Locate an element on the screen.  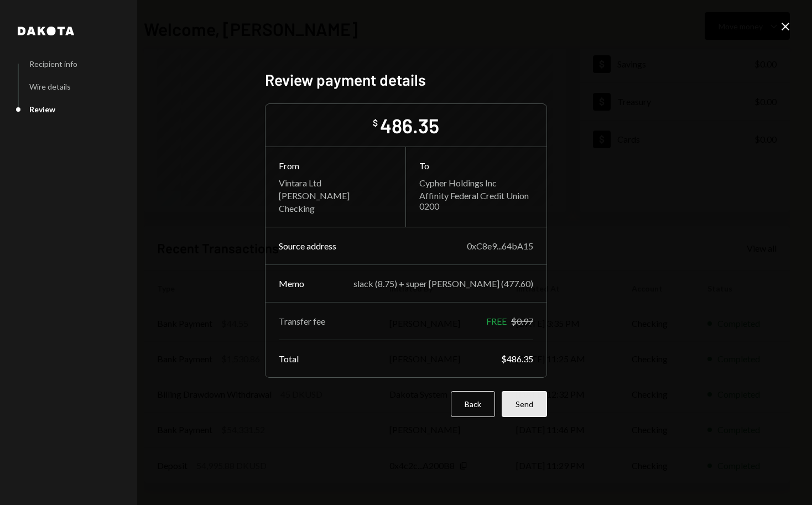
div: $486.35 is located at coordinates (518, 358).